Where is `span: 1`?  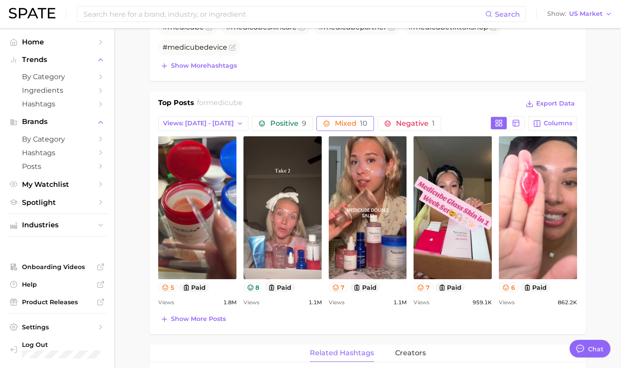 span: 1 is located at coordinates (433, 123).